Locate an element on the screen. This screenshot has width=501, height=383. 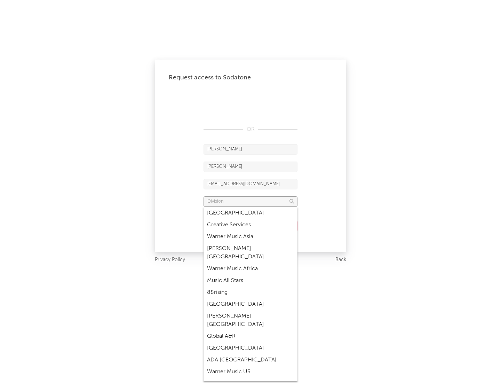
input: First Name is located at coordinates (251, 149).